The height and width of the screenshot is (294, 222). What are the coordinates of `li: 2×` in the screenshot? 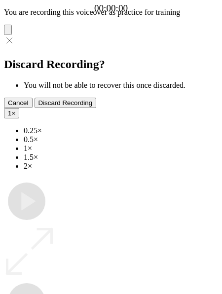 It's located at (121, 166).